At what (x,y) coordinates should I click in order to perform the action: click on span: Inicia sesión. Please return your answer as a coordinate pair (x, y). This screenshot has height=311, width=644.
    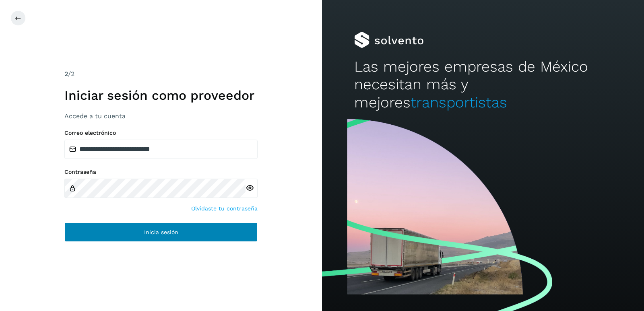
    Looking at the image, I should click on (161, 232).